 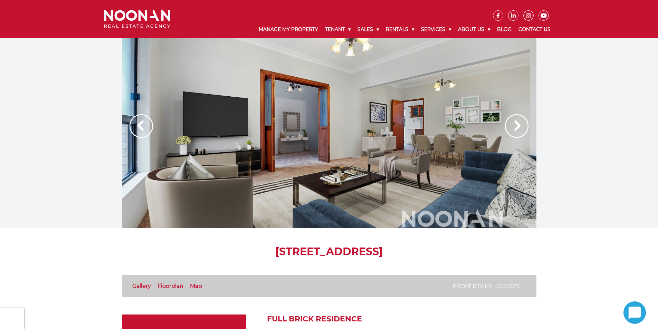 What do you see at coordinates (196, 286) in the screenshot?
I see `a: Map` at bounding box center [196, 286].